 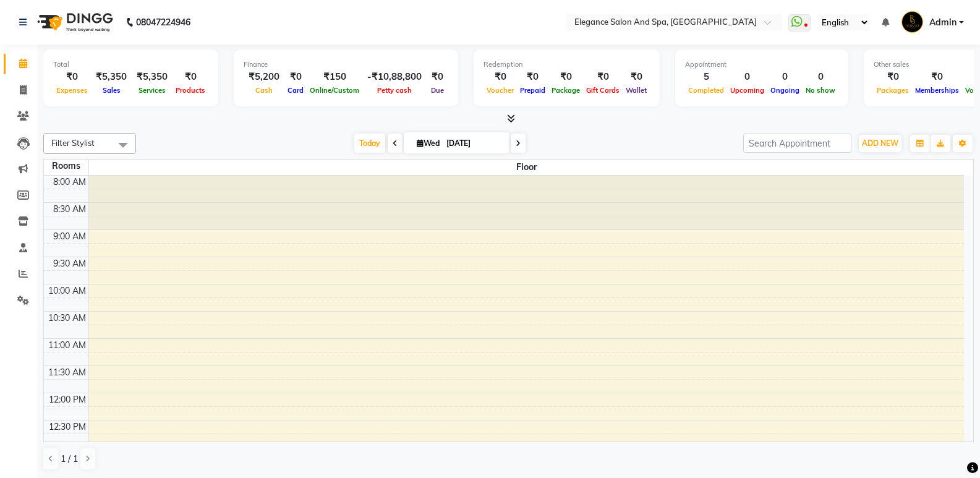 What do you see at coordinates (67, 291) in the screenshot?
I see `div: 10:00 AM` at bounding box center [67, 291].